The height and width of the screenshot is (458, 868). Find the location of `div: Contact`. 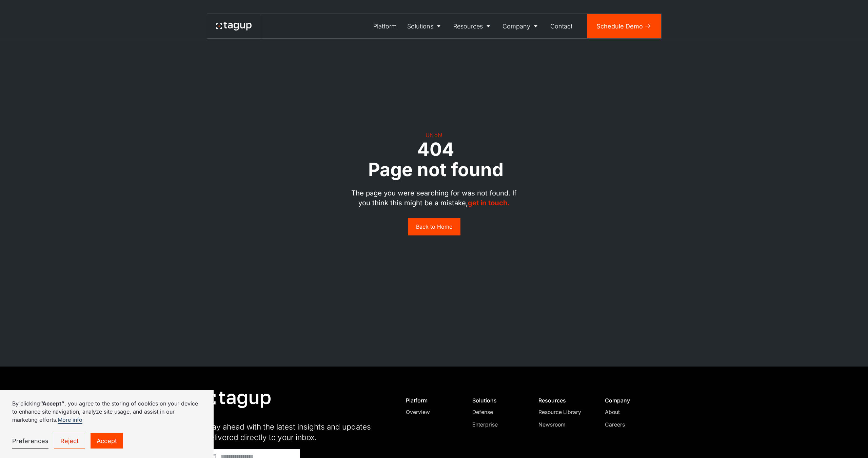

div: Contact is located at coordinates (561, 26).